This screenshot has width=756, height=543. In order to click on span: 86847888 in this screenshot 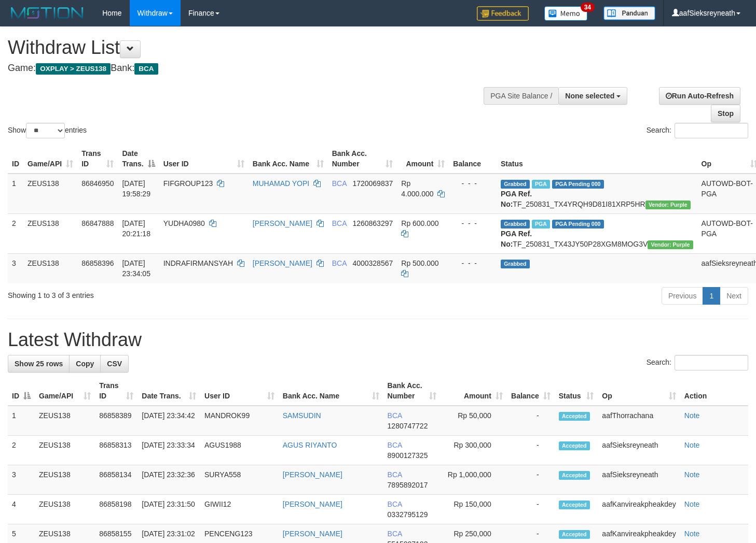, I will do `click(98, 223)`.